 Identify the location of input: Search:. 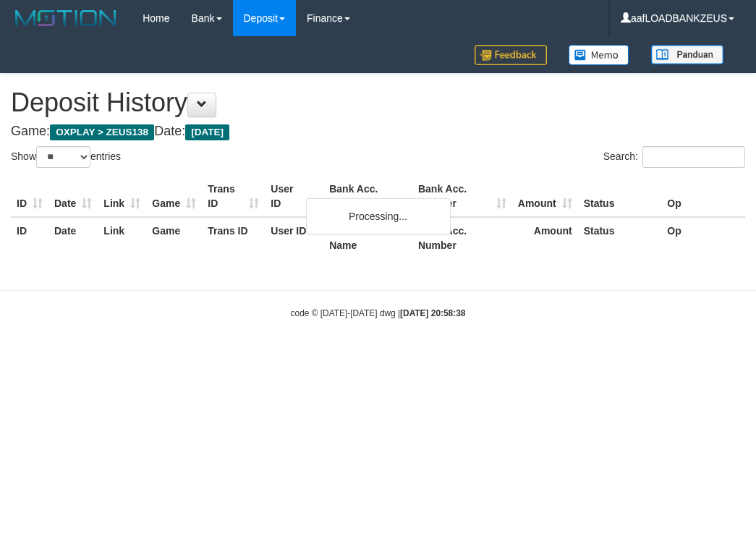
(693, 157).